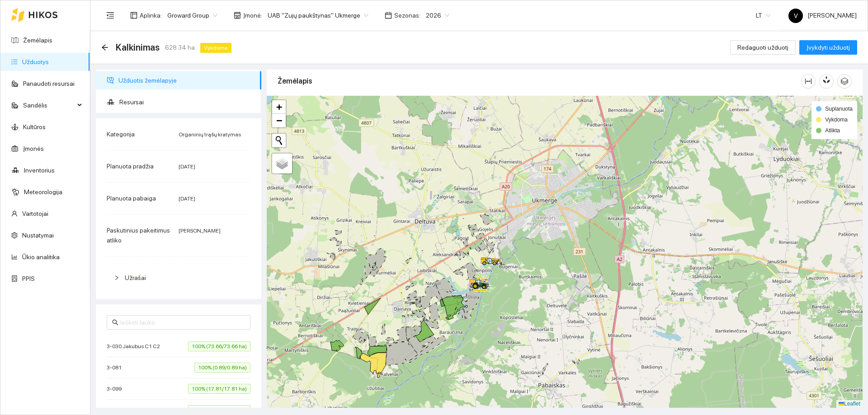  What do you see at coordinates (279, 140) in the screenshot?
I see `button: Initiate a new search` at bounding box center [279, 140].